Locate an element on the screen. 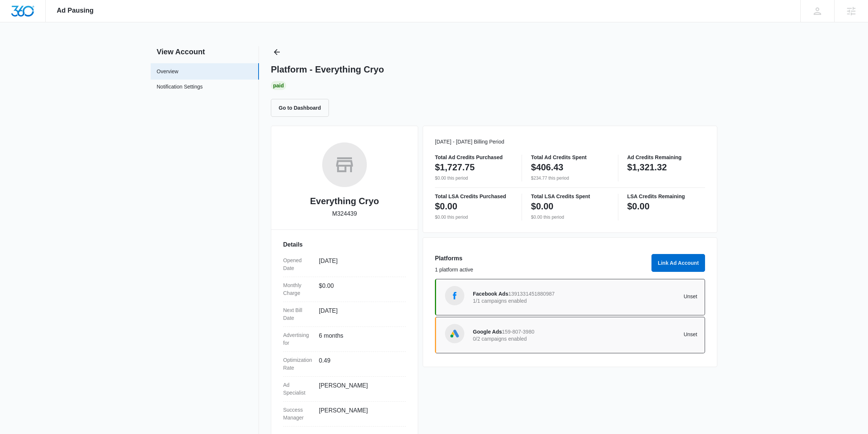 The width and height of the screenshot is (868, 434). p: $1,321.32 is located at coordinates (647, 168).